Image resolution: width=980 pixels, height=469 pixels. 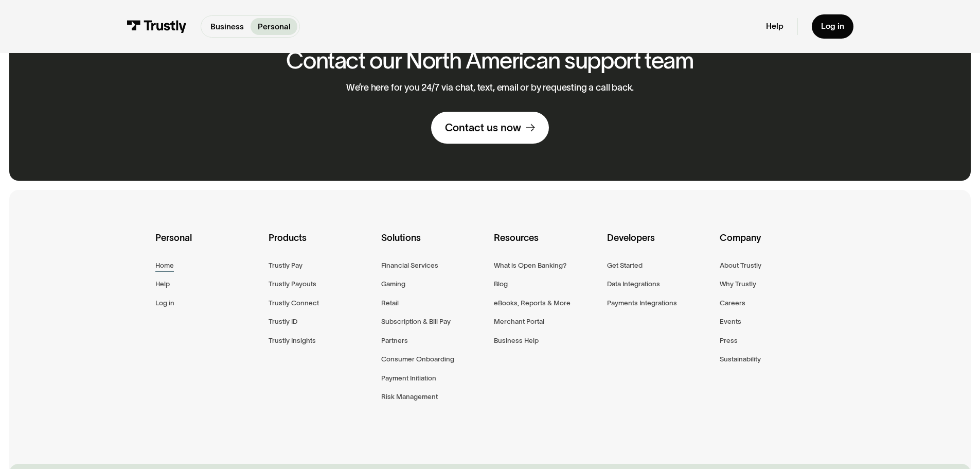 I want to click on a: Financial Services, so click(x=409, y=265).